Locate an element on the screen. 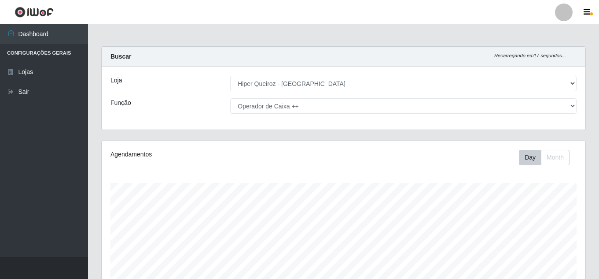 The width and height of the screenshot is (599, 279). label: Loja is located at coordinates (116, 80).